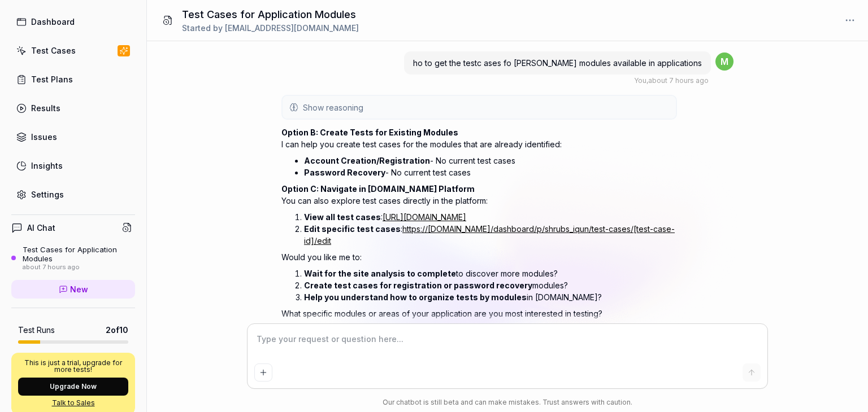 Image resolution: width=868 pixels, height=412 pixels. What do you see at coordinates (73, 79) in the screenshot?
I see `a: Test Plans` at bounding box center [73, 79].